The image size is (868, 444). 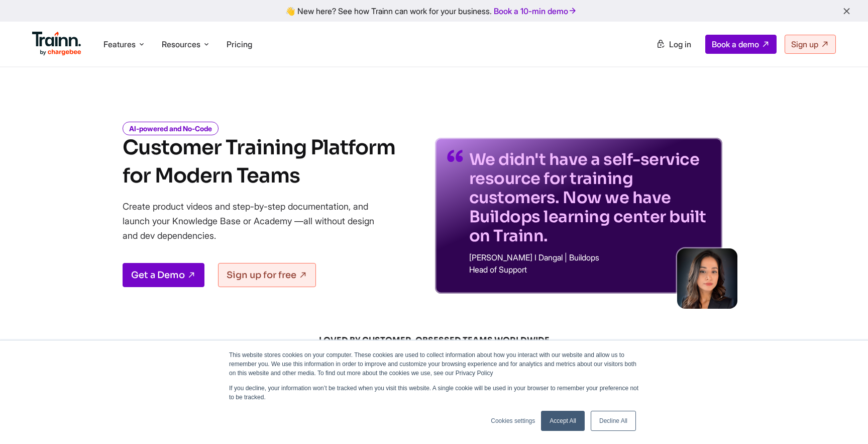 I want to click on span: Pricing, so click(x=239, y=44).